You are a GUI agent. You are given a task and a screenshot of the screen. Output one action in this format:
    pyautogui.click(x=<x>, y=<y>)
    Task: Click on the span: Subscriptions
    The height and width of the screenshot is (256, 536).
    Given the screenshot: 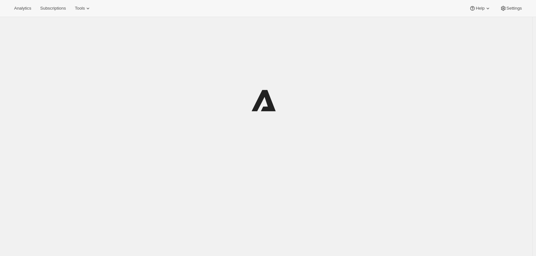 What is the action you would take?
    pyautogui.click(x=53, y=8)
    